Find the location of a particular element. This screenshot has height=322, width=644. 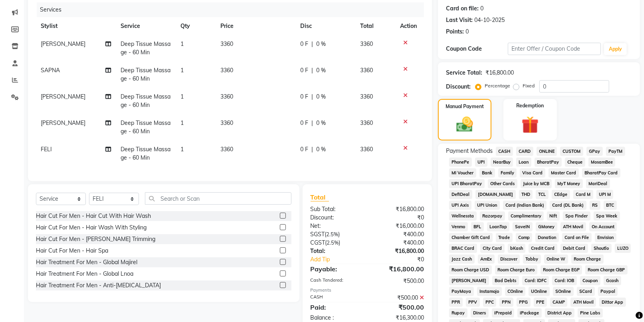

span: Shoutlo is located at coordinates (601, 248).